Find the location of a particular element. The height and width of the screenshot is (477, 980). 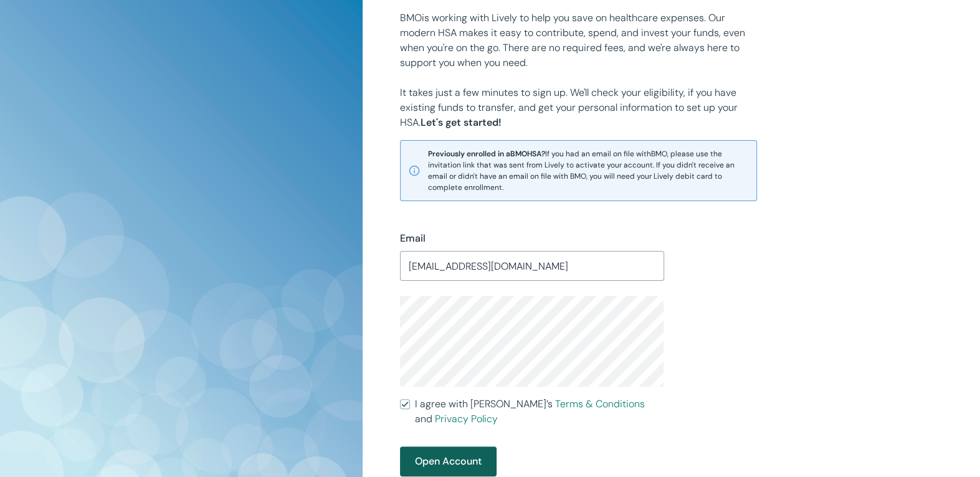

a: Terms & Conditions is located at coordinates (600, 404).